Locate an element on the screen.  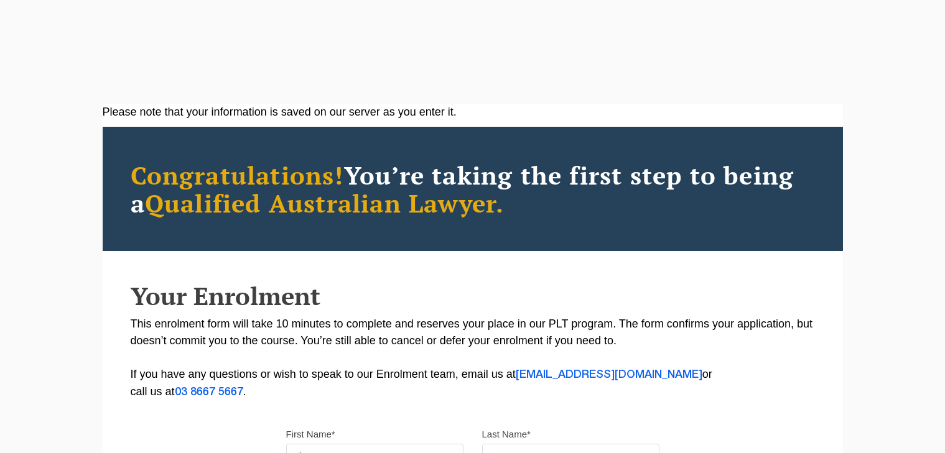
span: Qualified Australian Lawyer. is located at coordinates (325, 203).